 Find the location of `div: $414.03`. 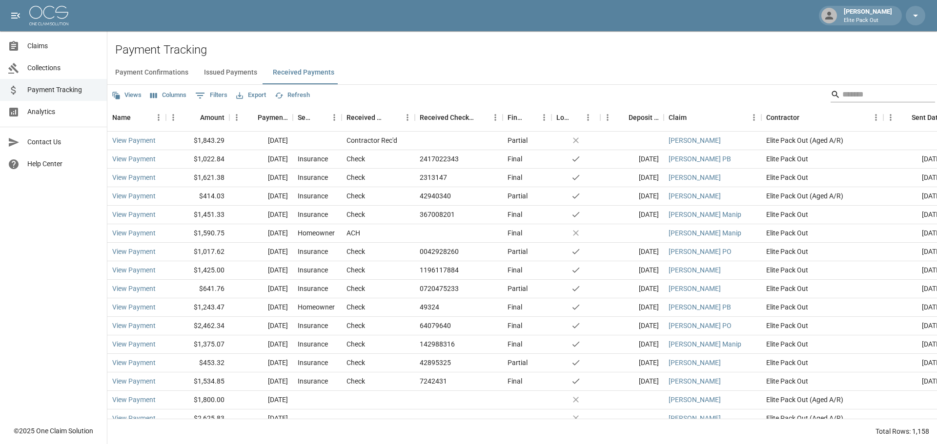

div: $414.03 is located at coordinates (198, 197).